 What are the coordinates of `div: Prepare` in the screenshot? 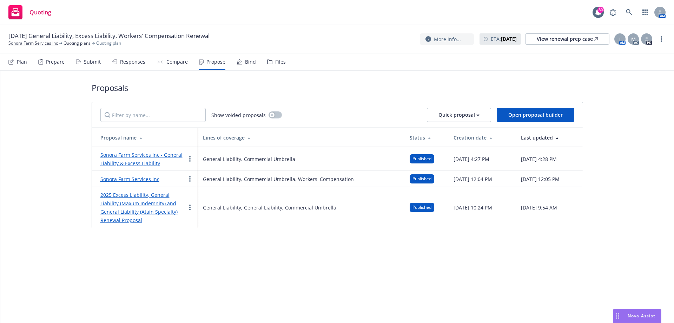 It's located at (55, 62).